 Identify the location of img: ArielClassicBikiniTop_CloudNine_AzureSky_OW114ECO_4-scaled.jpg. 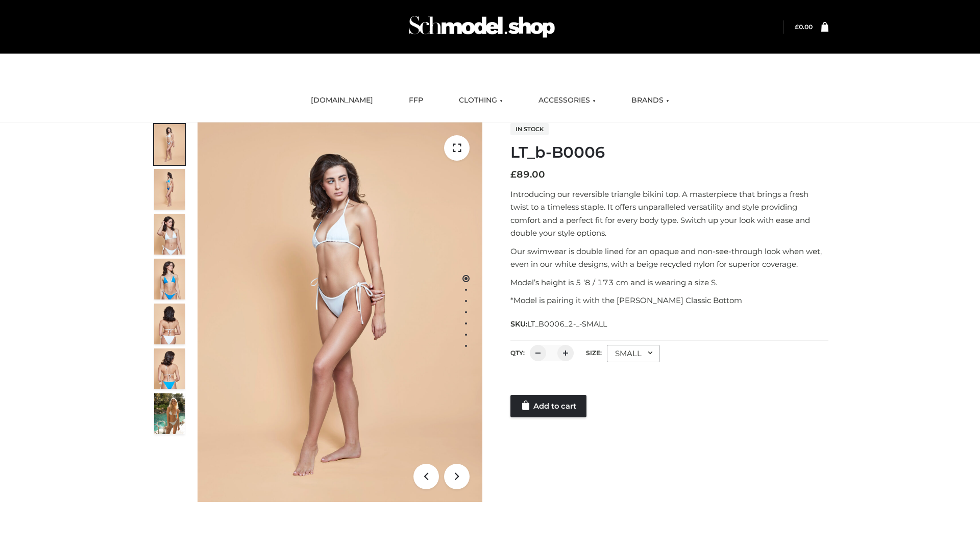
(170, 279).